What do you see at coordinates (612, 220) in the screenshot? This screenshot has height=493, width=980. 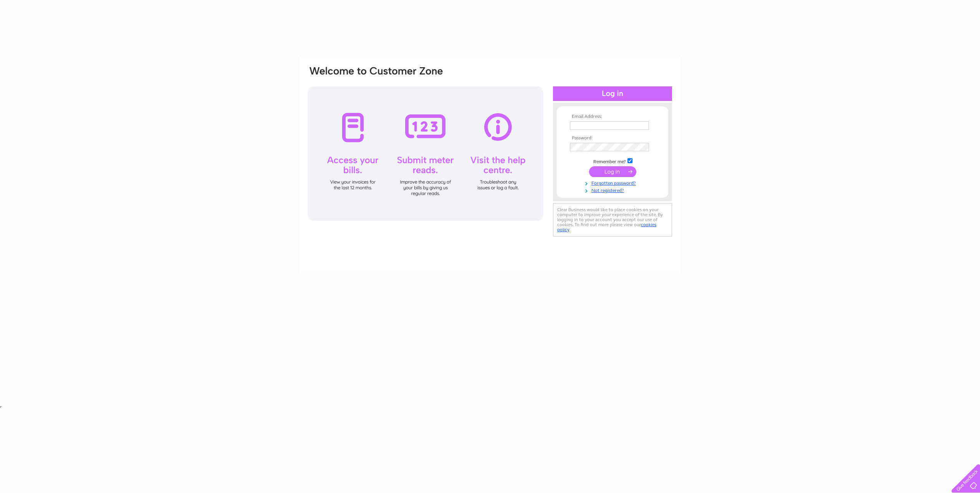 I see `div: Clear Business would like to place cookies on your computer to improve your experience of the sit...` at bounding box center [612, 220].